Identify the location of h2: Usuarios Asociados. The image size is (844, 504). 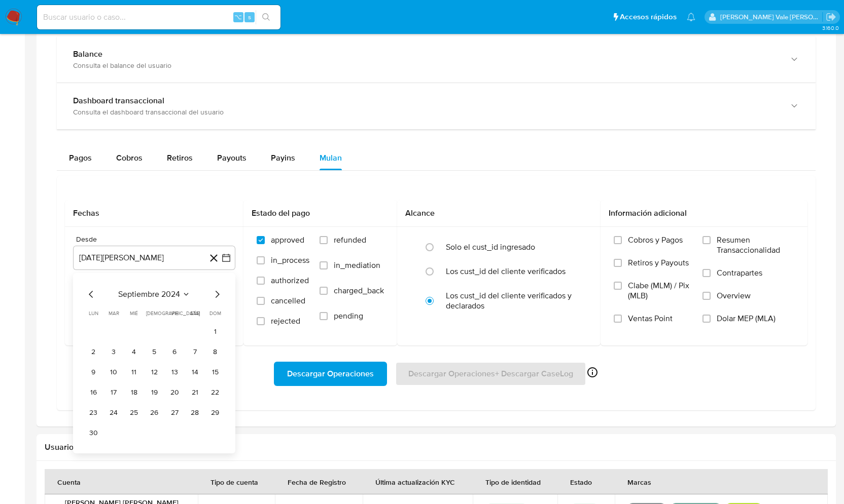
(436, 448).